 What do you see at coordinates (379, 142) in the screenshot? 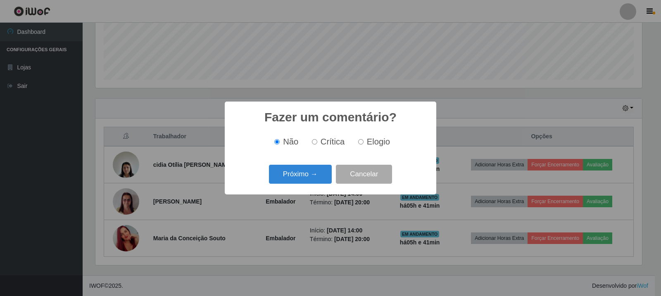
I see `span: Elogio` at bounding box center [379, 142].